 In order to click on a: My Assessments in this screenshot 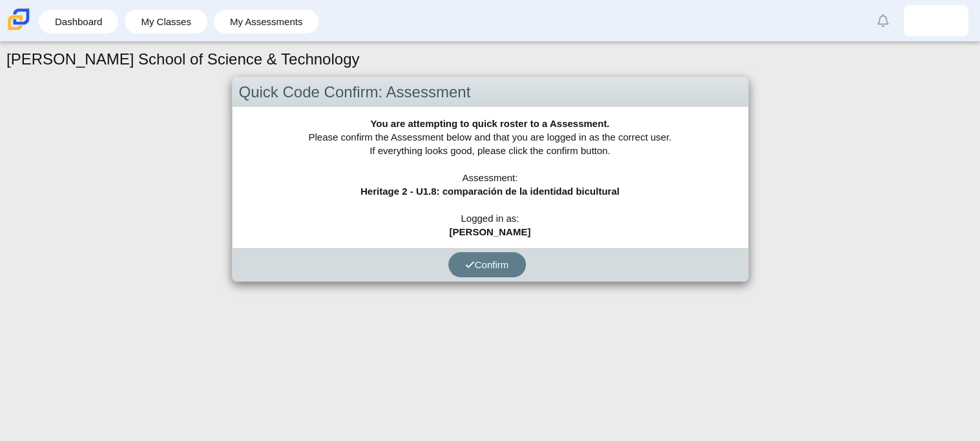, I will do `click(266, 21)`.